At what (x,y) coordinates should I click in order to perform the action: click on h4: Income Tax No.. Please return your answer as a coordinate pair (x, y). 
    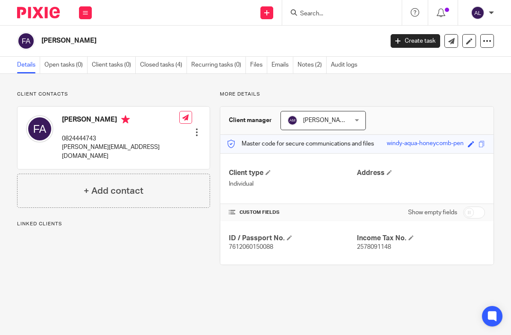
    Looking at the image, I should click on (421, 238).